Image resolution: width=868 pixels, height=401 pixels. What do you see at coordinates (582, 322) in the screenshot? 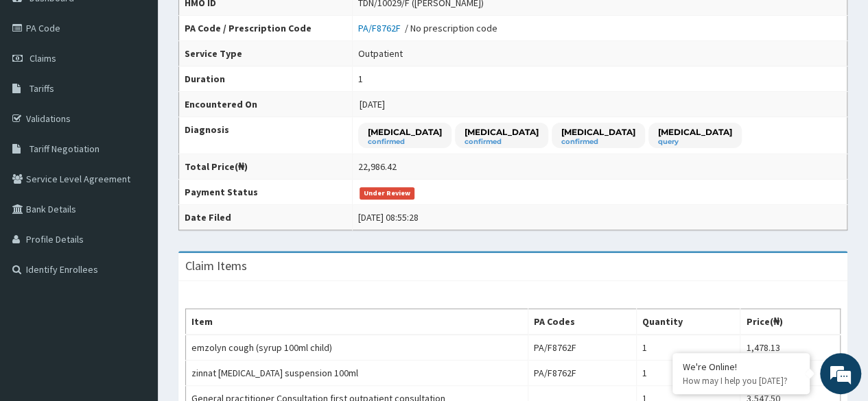
I see `th: PA Codes` at bounding box center [582, 322].